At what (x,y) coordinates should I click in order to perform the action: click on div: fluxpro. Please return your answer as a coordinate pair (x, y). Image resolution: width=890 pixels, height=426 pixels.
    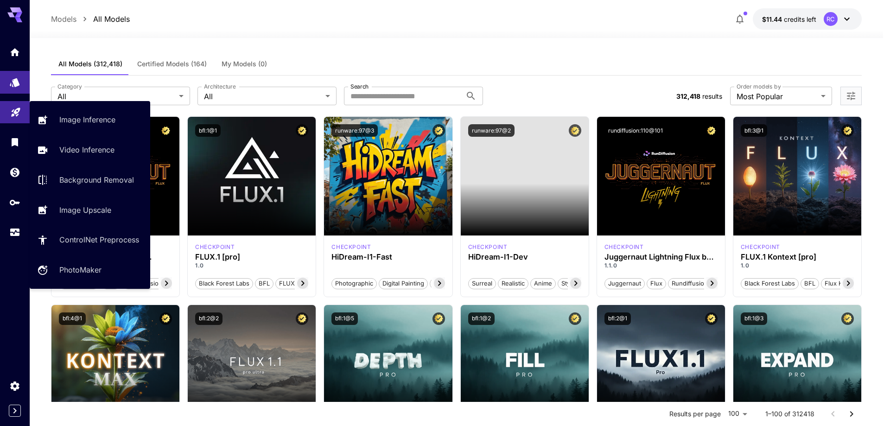
    Looking at the image, I should click on (215, 247).